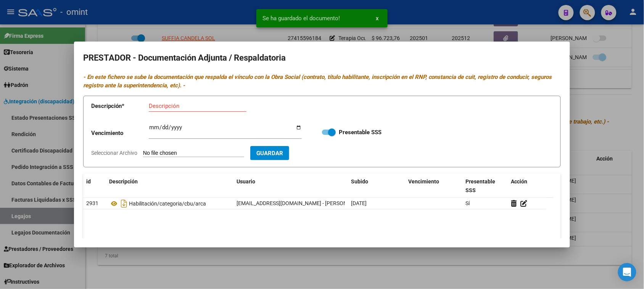 The height and width of the screenshot is (289, 644). I want to click on button: Guardar, so click(270, 153).